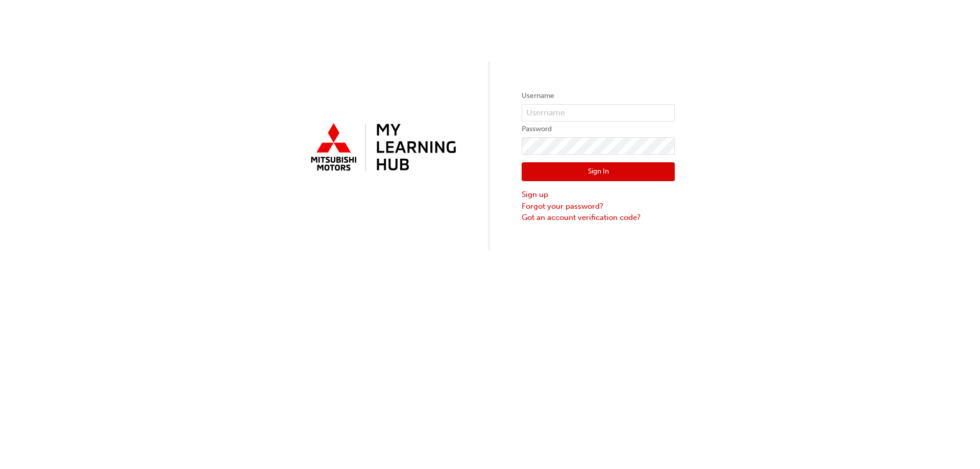 The height and width of the screenshot is (469, 980). Describe the element at coordinates (382, 148) in the screenshot. I see `img: mmal` at that location.